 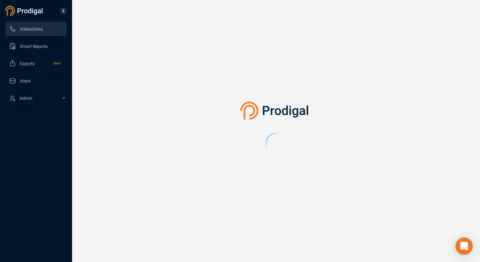 I want to click on li: Interactions, so click(x=36, y=29).